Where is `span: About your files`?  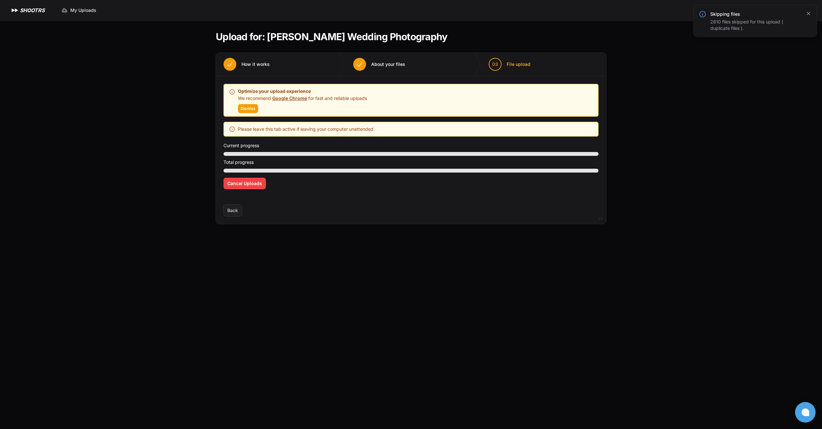
span: About your files is located at coordinates (388, 64).